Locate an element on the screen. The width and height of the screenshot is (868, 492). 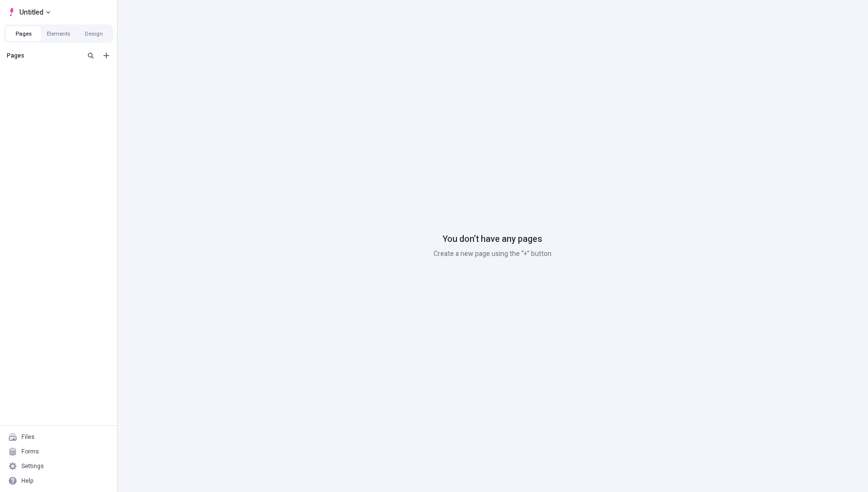
div: Forms is located at coordinates (30, 451).